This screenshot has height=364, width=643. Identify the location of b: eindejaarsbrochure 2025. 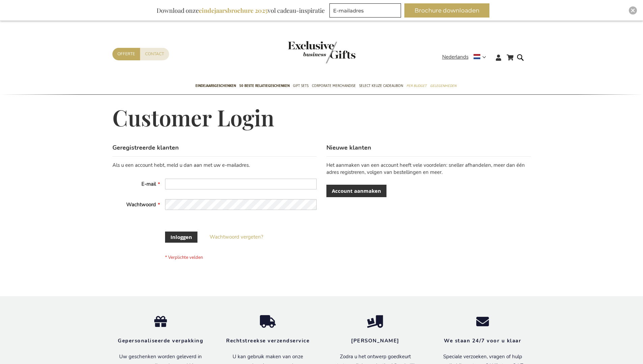
(233, 10).